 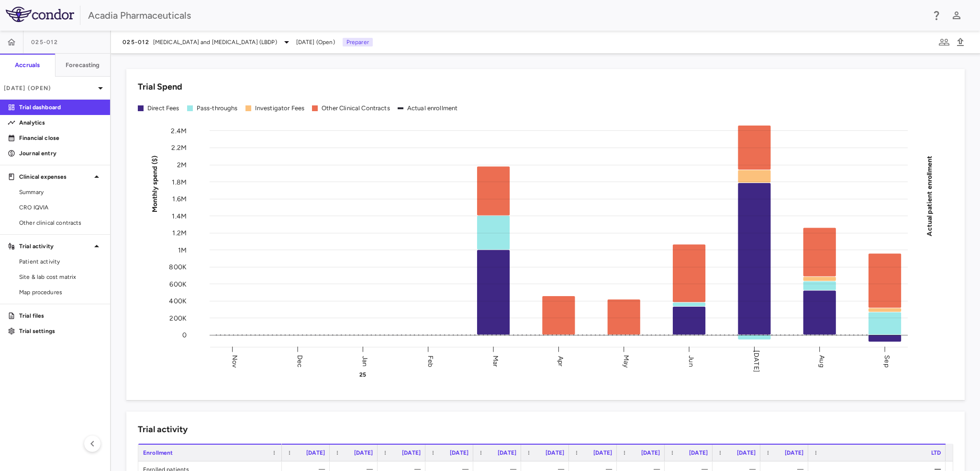 I want to click on text: May, so click(x=626, y=361).